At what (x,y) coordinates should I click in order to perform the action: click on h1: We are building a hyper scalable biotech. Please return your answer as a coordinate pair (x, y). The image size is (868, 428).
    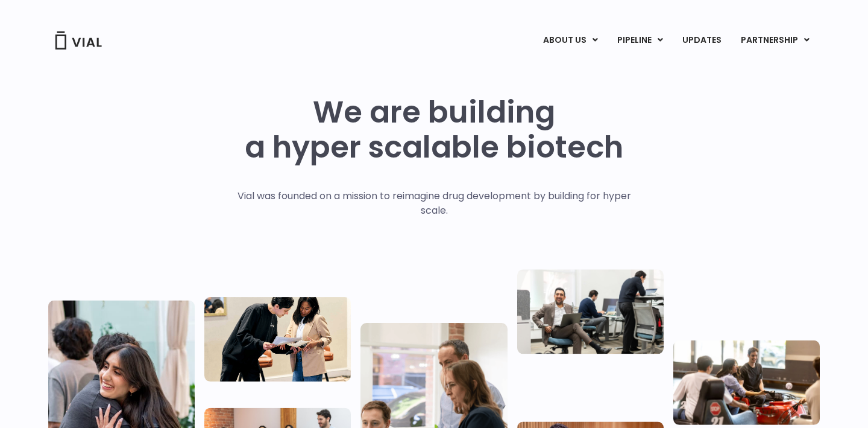
    Looking at the image, I should click on (434, 130).